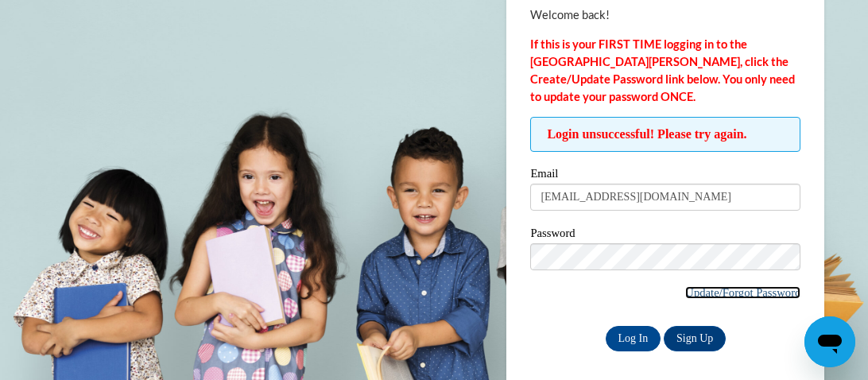  What do you see at coordinates (634, 339) in the screenshot?
I see `input: Log In` at bounding box center [634, 339].